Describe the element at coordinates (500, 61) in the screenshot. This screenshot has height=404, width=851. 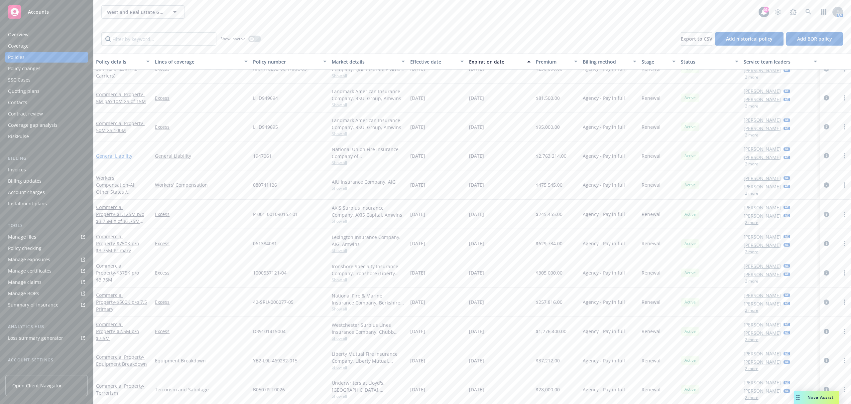
I see `button: Expiration date` at that location.